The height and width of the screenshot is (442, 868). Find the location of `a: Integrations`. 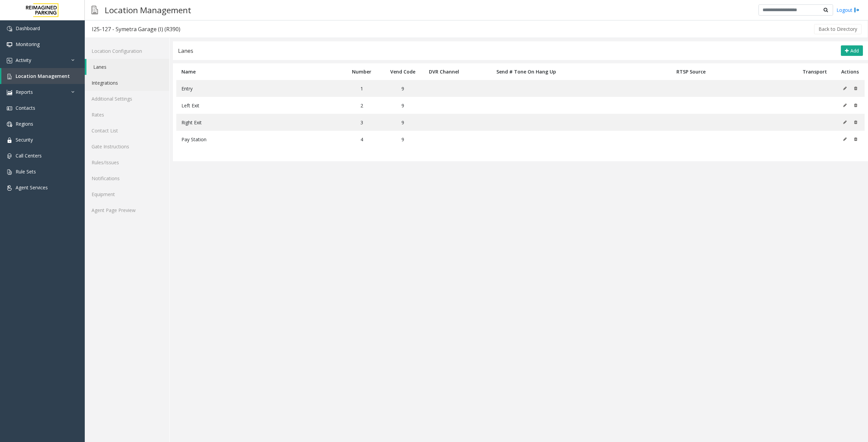

a: Integrations is located at coordinates (127, 83).